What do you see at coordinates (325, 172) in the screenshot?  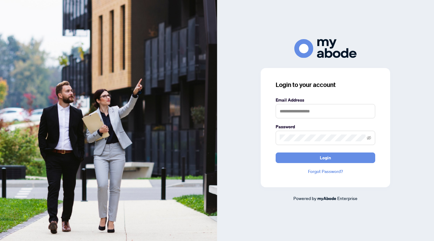 I see `a: Forgot Password?` at bounding box center [325, 172].